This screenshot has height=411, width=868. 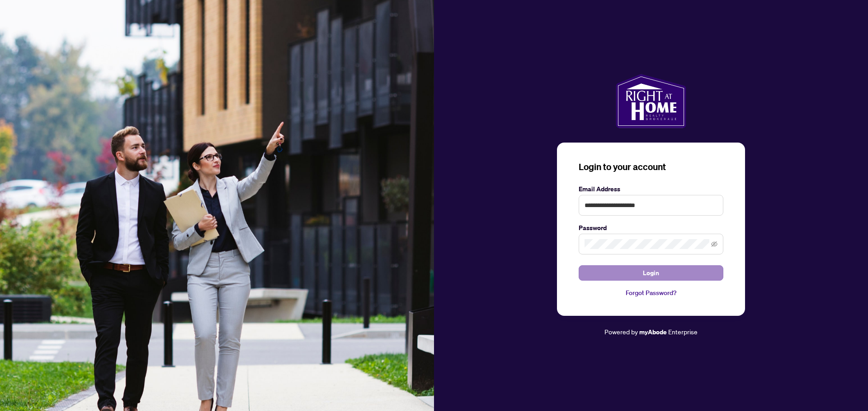 What do you see at coordinates (714, 244) in the screenshot?
I see `span: eye-invisible` at bounding box center [714, 244].